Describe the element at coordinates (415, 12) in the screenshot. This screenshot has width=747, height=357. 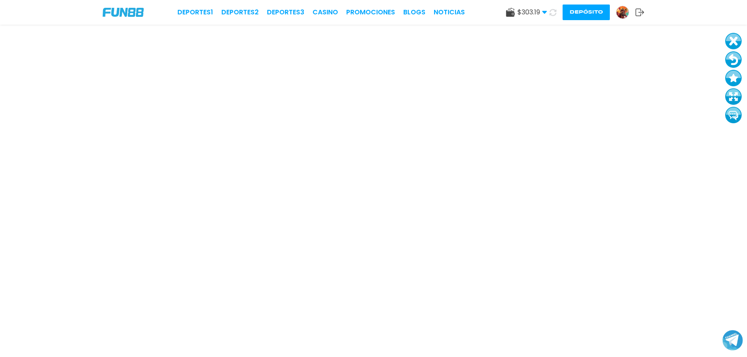
I see `a: BLOGS` at that location.